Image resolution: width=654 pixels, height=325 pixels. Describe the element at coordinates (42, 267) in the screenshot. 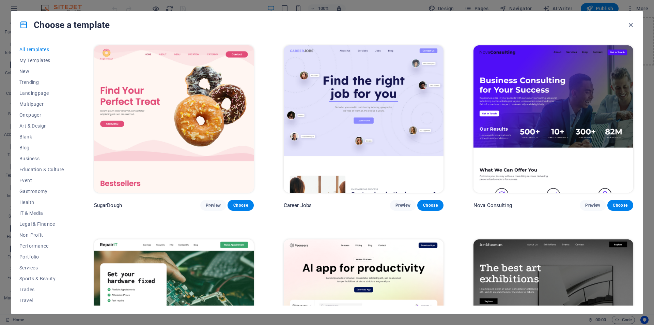

I see `button: Services` at that location.